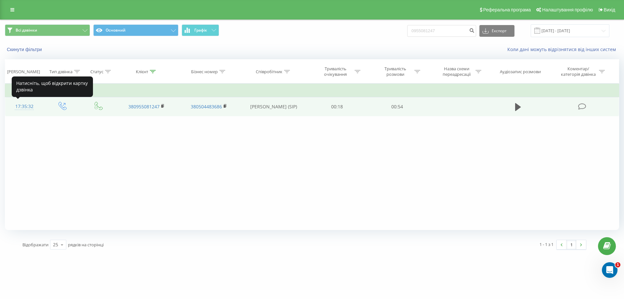  Describe the element at coordinates (578, 71) in the screenshot. I see `div: Коментар/категорія дзвінка` at that location.